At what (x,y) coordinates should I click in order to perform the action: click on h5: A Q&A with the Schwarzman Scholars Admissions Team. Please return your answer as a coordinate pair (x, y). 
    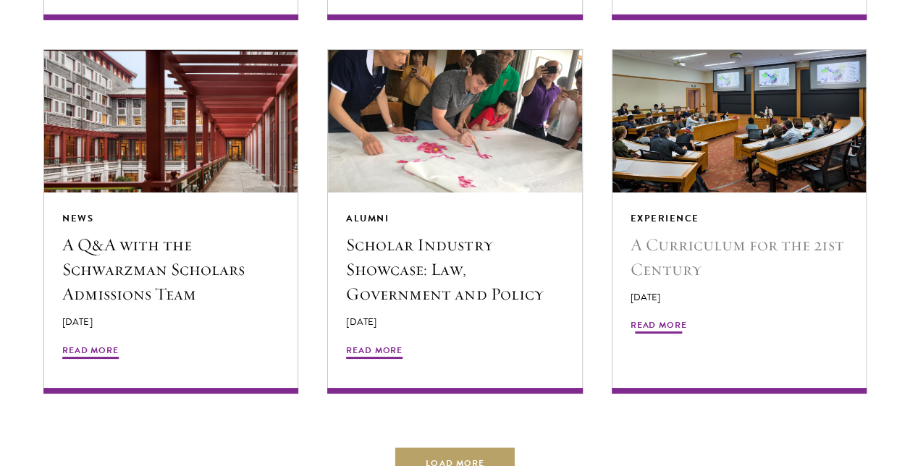
    Looking at the image, I should click on (171, 269).